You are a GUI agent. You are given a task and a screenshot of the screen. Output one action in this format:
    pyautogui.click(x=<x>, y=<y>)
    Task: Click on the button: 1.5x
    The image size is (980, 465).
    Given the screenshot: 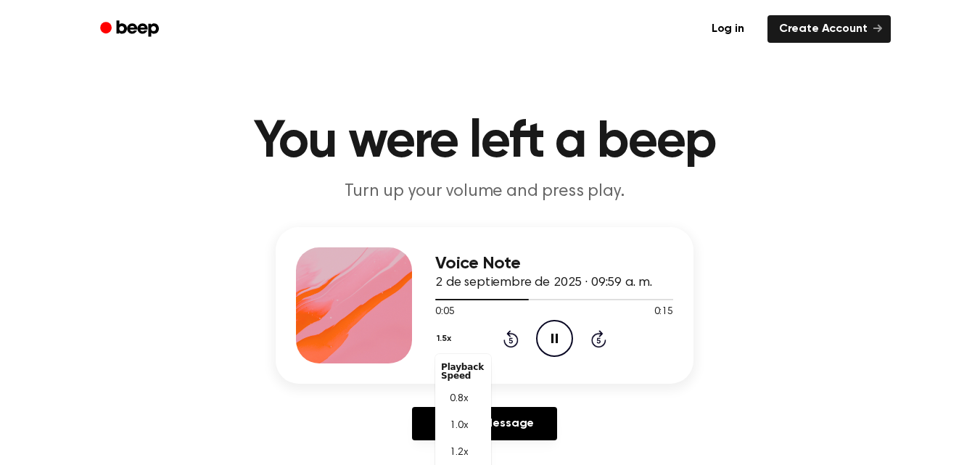 What is the action you would take?
    pyautogui.click(x=445, y=339)
    